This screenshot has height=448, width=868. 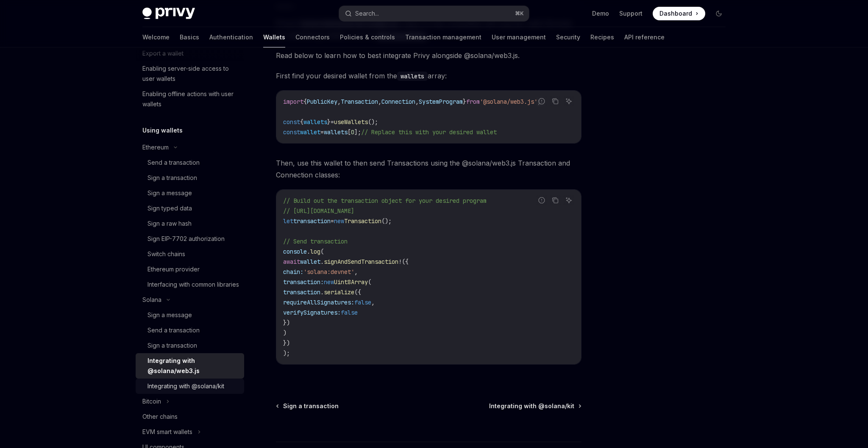 What do you see at coordinates (313, 37) in the screenshot?
I see `a: Connectors` at bounding box center [313, 37].